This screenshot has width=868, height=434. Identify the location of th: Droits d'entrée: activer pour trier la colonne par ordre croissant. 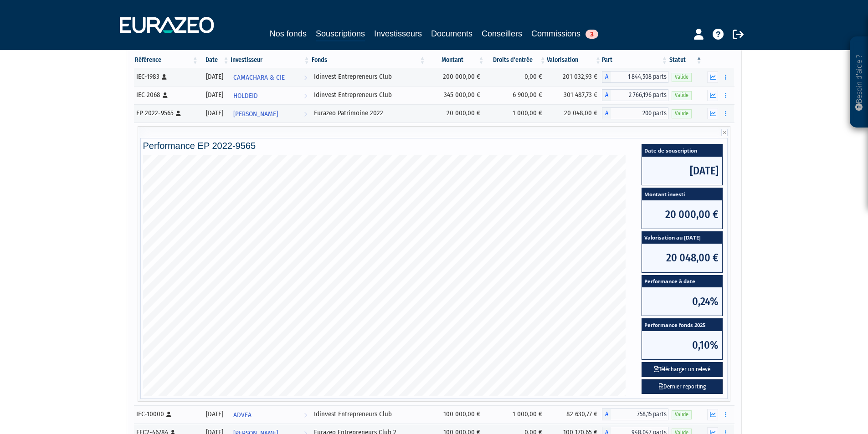
(516, 60).